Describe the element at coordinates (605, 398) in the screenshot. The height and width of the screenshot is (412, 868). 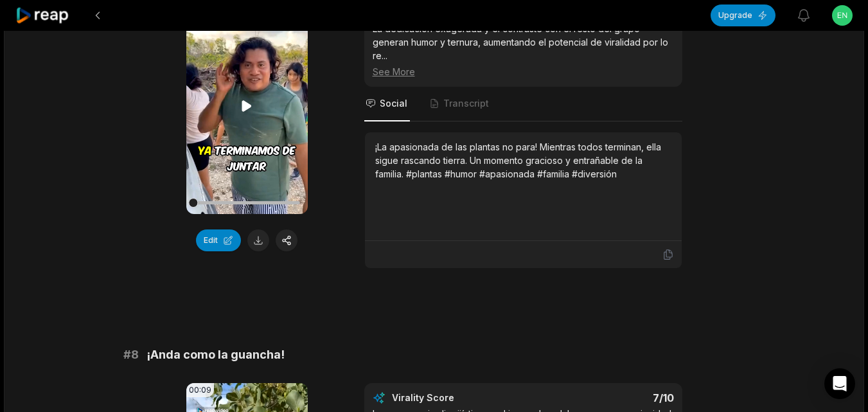
I see `div: 7 /10` at that location.